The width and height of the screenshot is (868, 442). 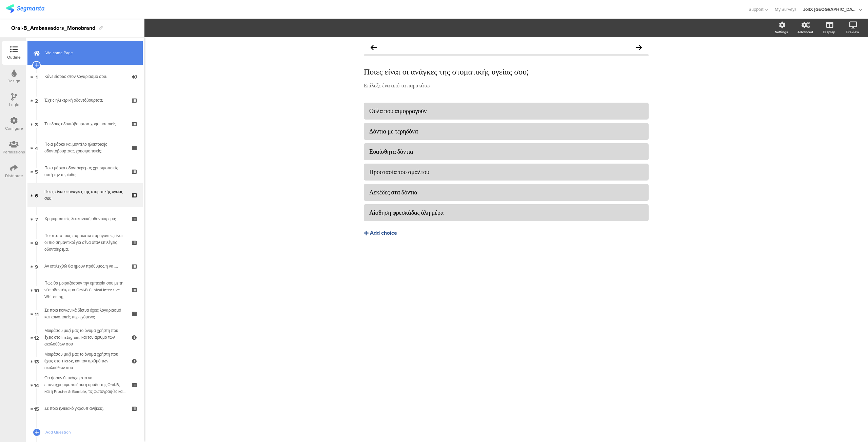 I want to click on a: 14 Θα ήσουν θετικός/η στο να επαναχρησιμοποιήσει η ομάδα της Oral-B, και η Procter & Gamble, τις ..., so click(x=85, y=385).